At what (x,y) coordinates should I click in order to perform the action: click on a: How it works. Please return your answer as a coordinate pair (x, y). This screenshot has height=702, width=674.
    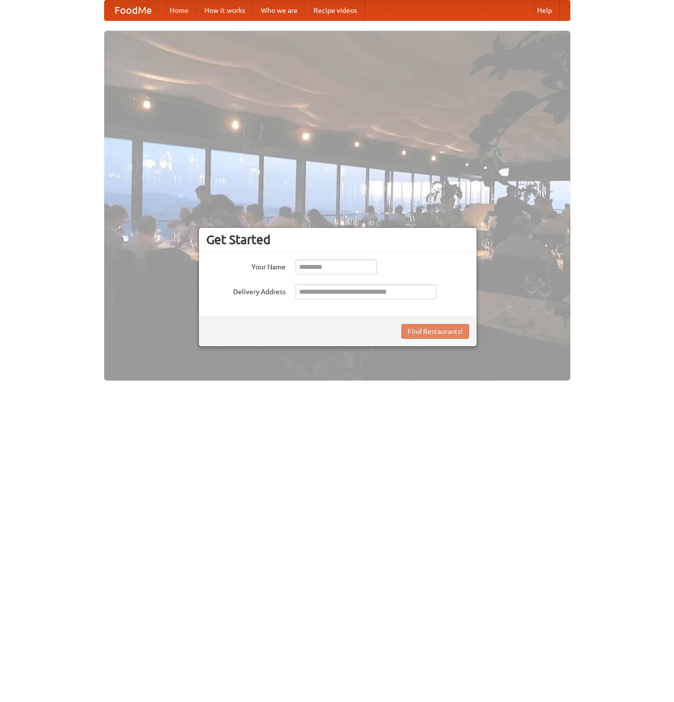
    Looking at the image, I should click on (225, 10).